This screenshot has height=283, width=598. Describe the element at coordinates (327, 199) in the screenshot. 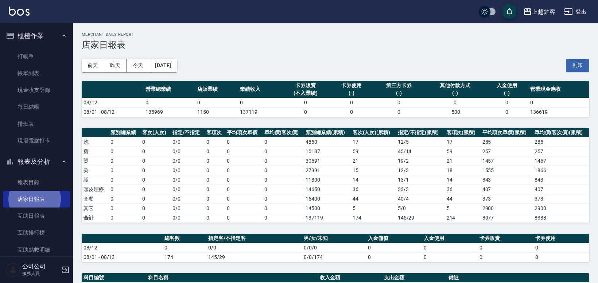

I see `td: 16400` at that location.